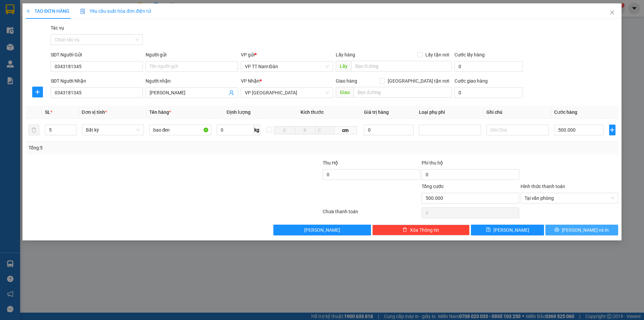 This screenshot has width=644, height=320. What do you see at coordinates (347, 81) in the screenshot?
I see `span: Giao hàng` at bounding box center [347, 81].